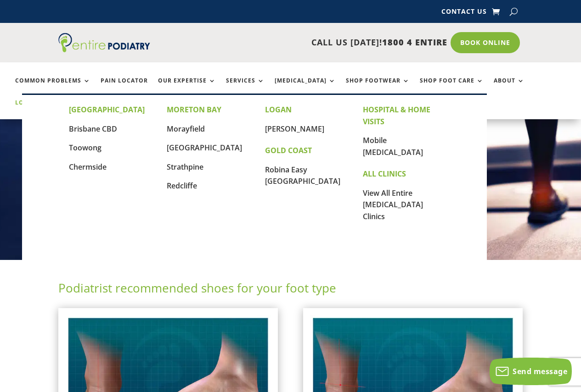 The height and width of the screenshot is (392, 581). What do you see at coordinates (38, 109) in the screenshot?
I see `a: Locations` at bounding box center [38, 109].